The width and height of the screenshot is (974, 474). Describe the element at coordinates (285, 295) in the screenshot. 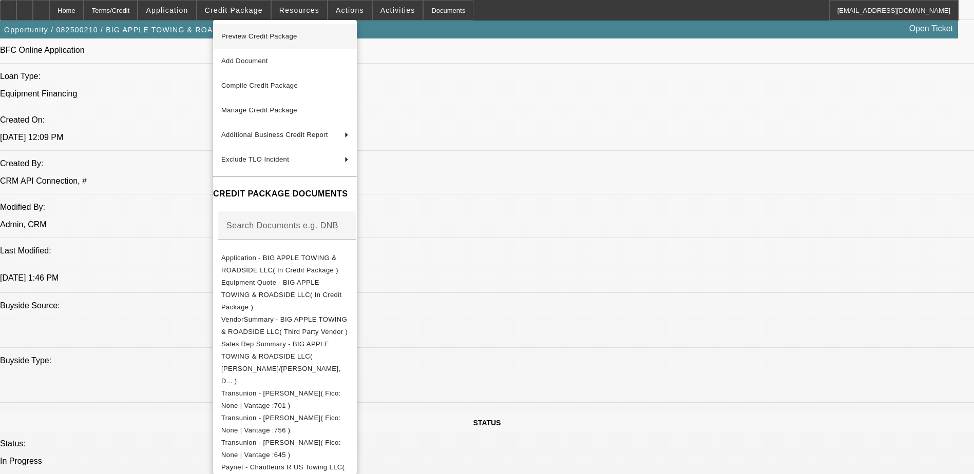

I see `button: Equipment Quote - BIG APPLE TOWING & ROADSIDE LLC( In Credit Package )` at that location.